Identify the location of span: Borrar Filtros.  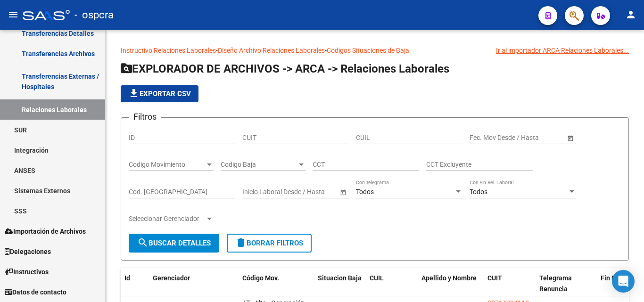
(269, 243).